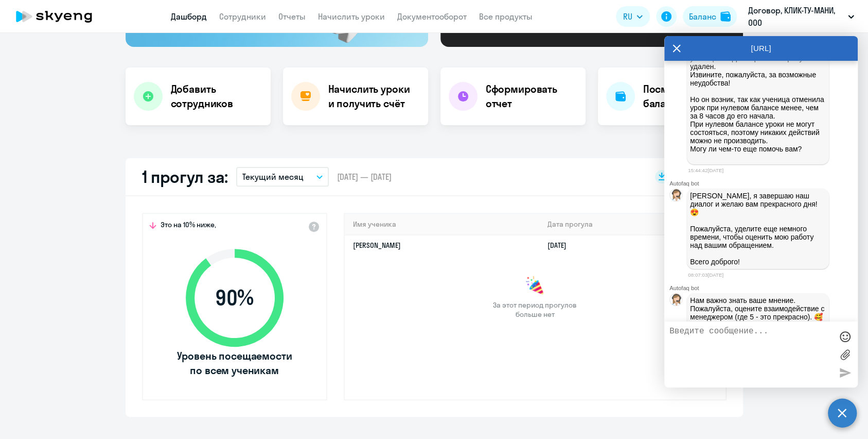 The image size is (868, 439). I want to click on a: Документооборот, so click(432, 17).